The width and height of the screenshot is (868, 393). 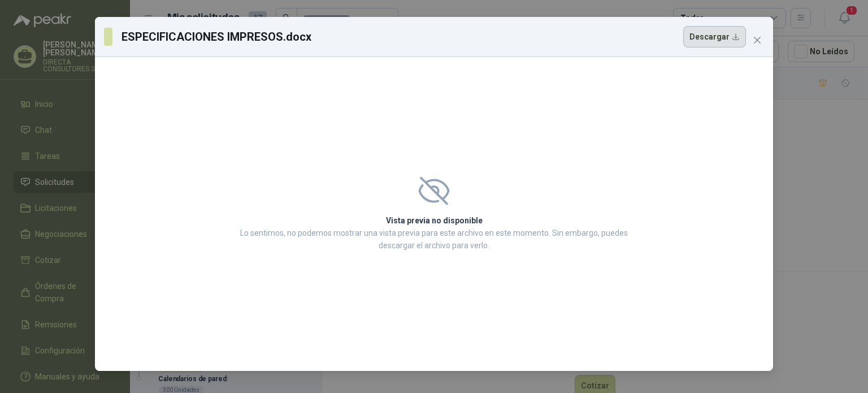 What do you see at coordinates (216, 36) in the screenshot?
I see `h3: ESPECIFICACIONES IMPRESOS.docx` at bounding box center [216, 36].